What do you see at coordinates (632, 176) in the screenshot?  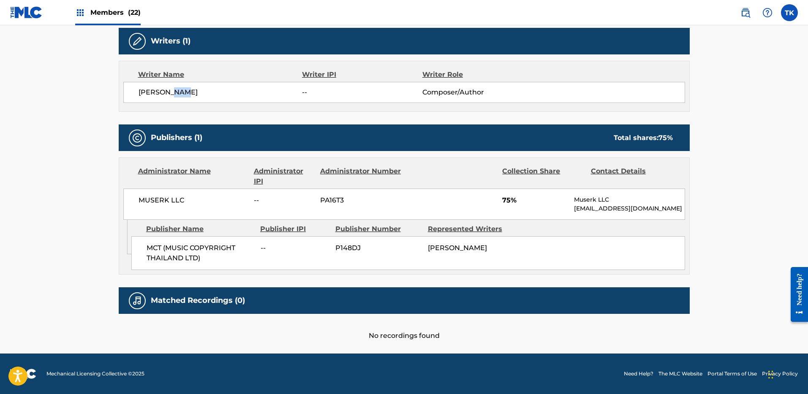 I see `div: Contact Details` at bounding box center [632, 176].